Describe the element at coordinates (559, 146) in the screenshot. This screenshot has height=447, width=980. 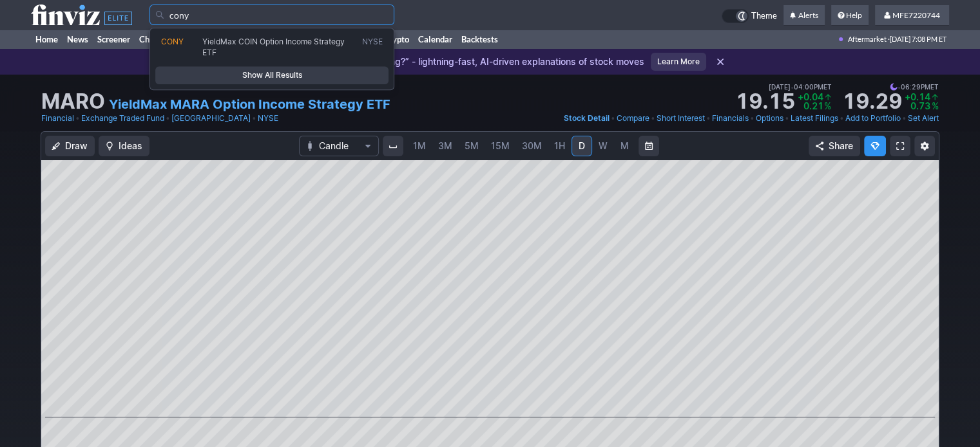
I see `span: 1H` at that location.